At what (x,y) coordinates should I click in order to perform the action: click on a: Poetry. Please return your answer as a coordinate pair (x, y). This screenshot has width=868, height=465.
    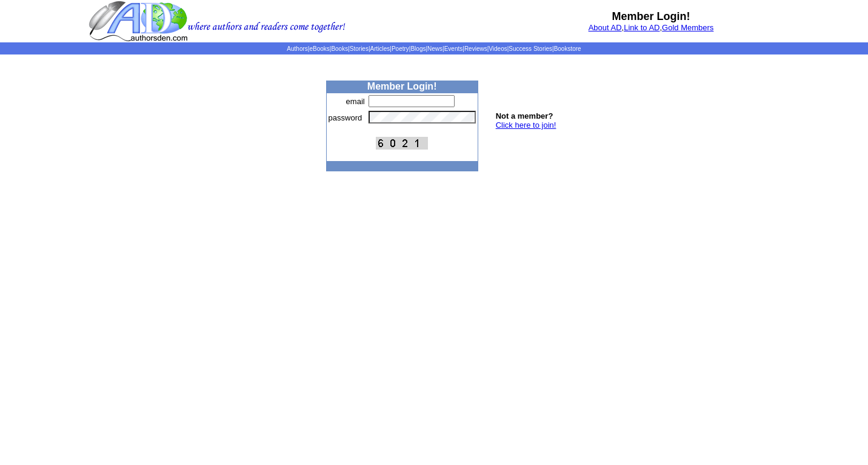
    Looking at the image, I should click on (400, 48).